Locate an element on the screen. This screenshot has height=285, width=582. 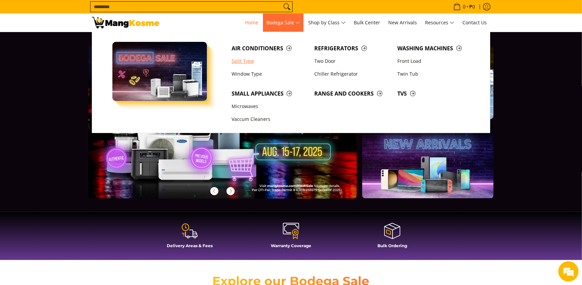
span: TVs is located at coordinates (436, 93).